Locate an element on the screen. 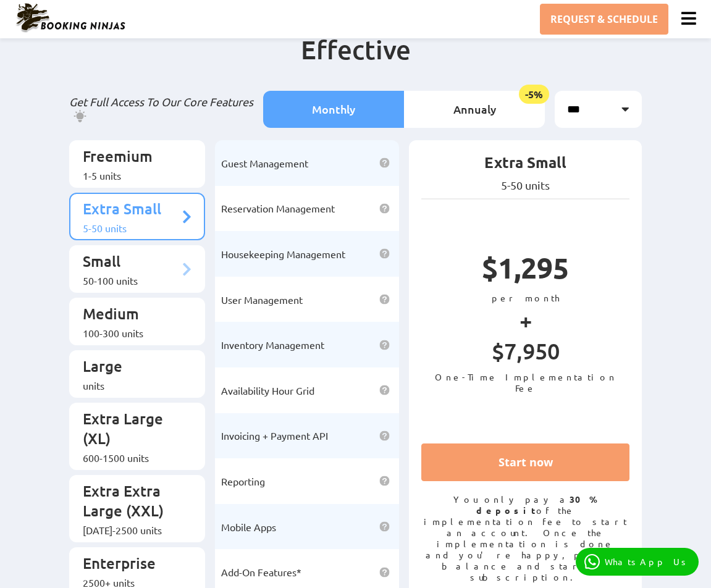 Image resolution: width=711 pixels, height=588 pixels. p: Medium is located at coordinates (131, 315).